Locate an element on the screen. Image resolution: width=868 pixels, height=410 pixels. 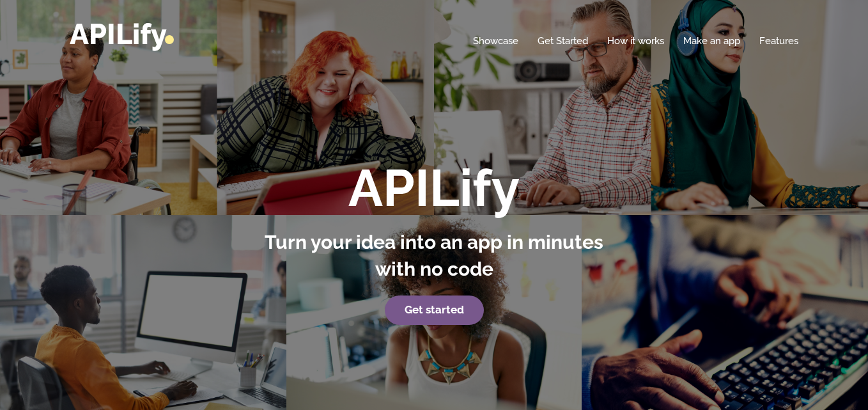
a: How it works is located at coordinates (635, 41).